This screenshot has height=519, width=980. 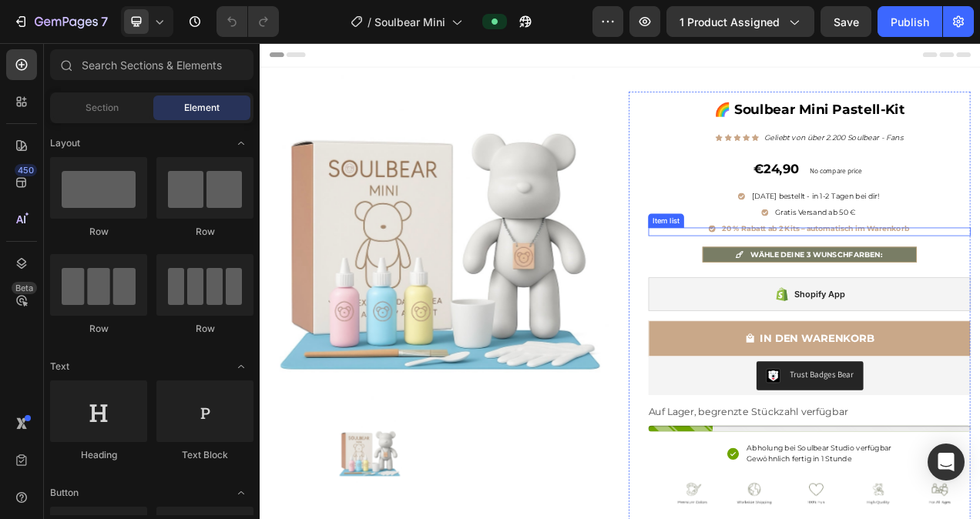 I want to click on div: Publish, so click(x=910, y=21).